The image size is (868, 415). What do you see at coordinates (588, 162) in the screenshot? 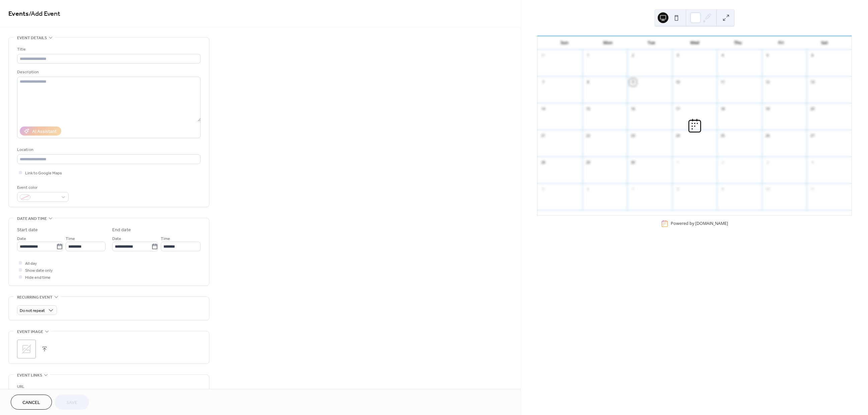
I see `div: 29` at bounding box center [588, 162].